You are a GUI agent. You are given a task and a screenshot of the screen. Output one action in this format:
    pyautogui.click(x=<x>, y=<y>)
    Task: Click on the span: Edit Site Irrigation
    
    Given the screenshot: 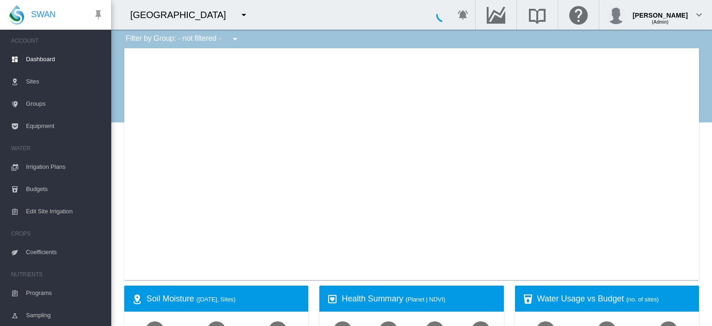 What is the action you would take?
    pyautogui.click(x=65, y=211)
    